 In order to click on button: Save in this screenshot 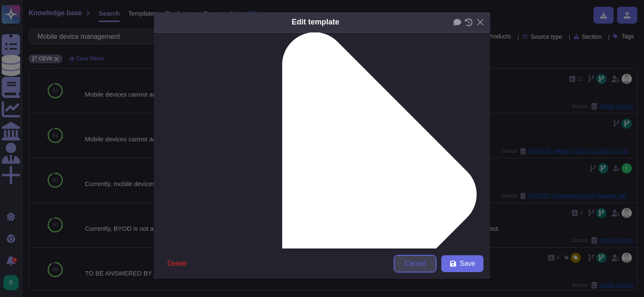, I will do `click(463, 264)`.